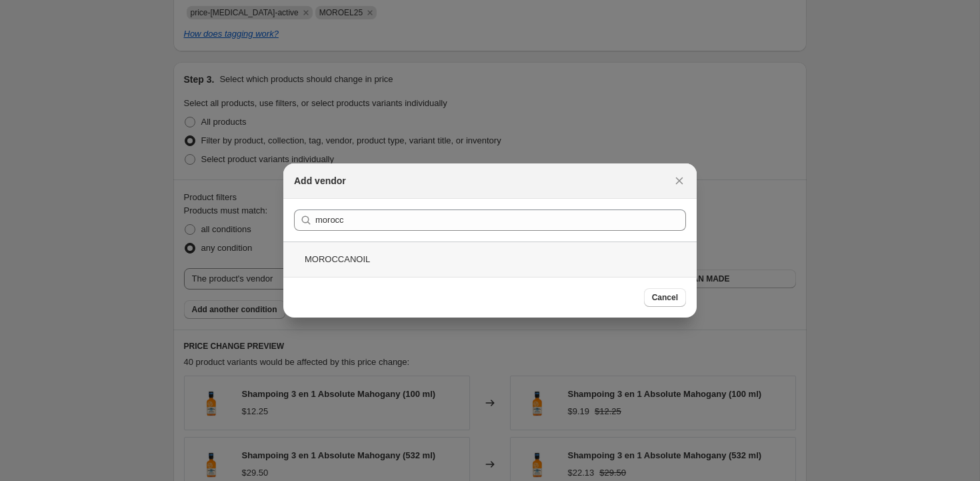  Describe the element at coordinates (665, 297) in the screenshot. I see `span: Cancel` at that location.